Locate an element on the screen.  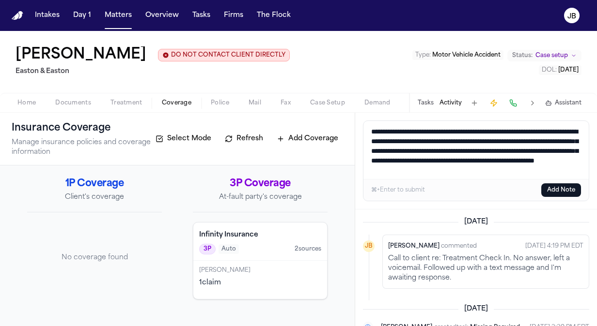
button: Edit DOL: 2025-07-21 is located at coordinates (560, 70).